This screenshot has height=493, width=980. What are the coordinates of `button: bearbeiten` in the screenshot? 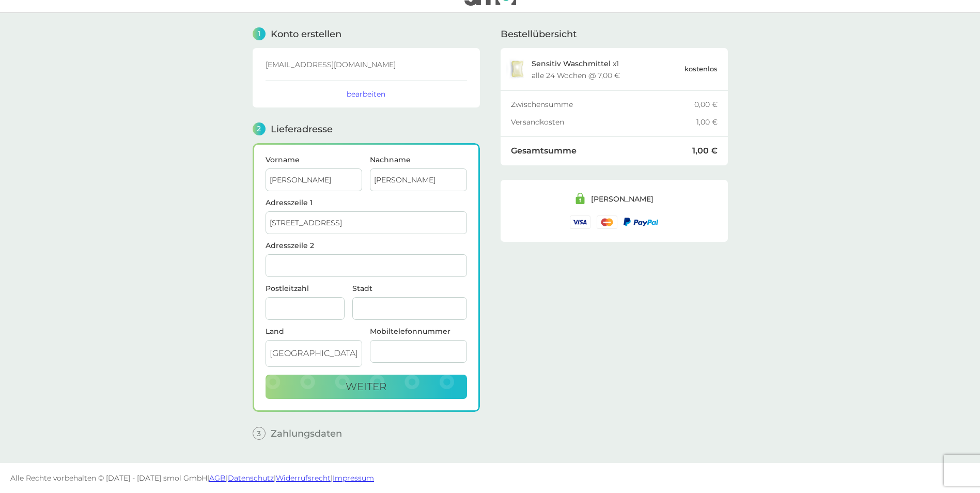 It's located at (366, 94).